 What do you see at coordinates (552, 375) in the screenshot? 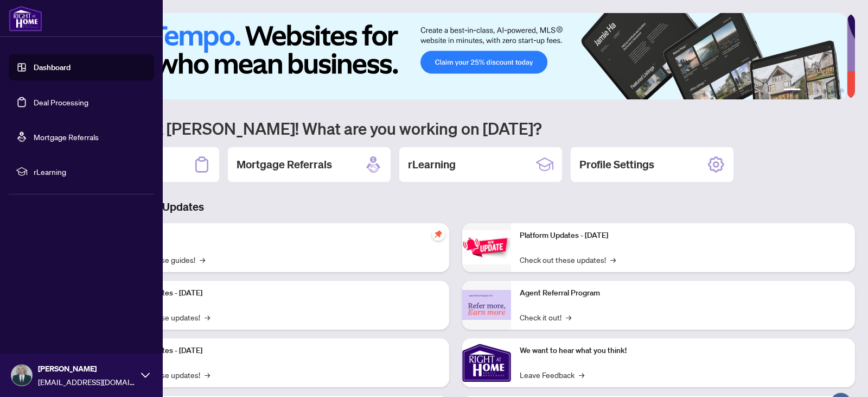
I see `a: Leave Feedback→` at bounding box center [552, 375].